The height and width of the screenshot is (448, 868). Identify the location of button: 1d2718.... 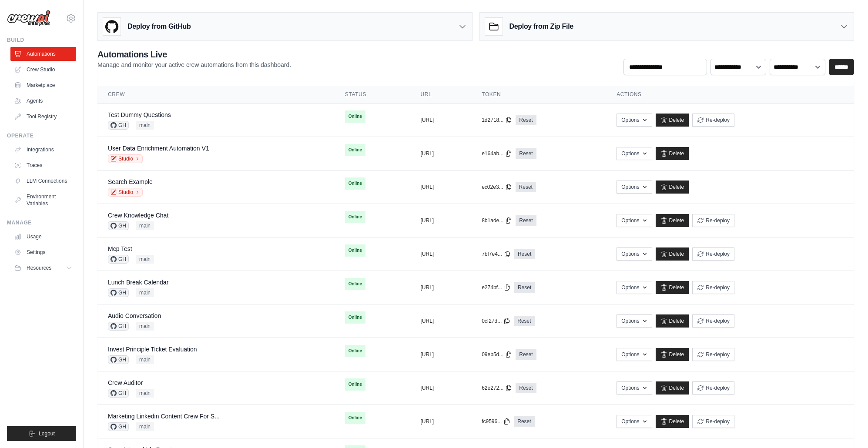
(497, 120).